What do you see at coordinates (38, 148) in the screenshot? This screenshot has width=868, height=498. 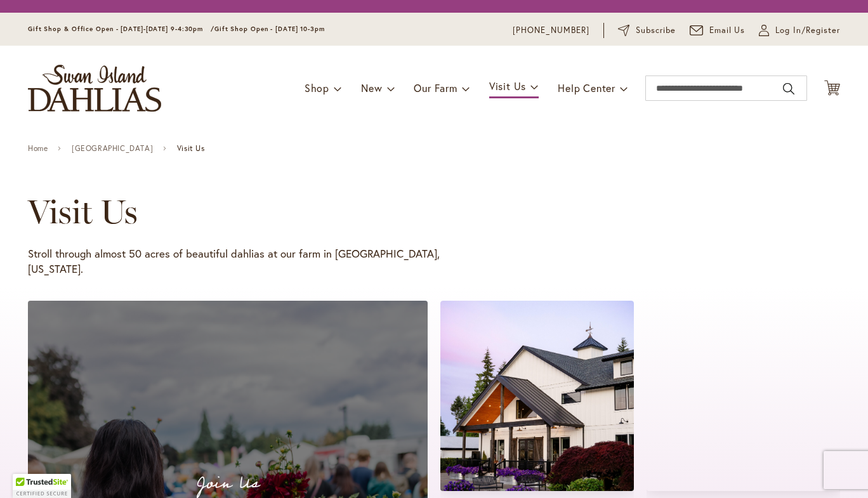 I see `a: Home` at bounding box center [38, 148].